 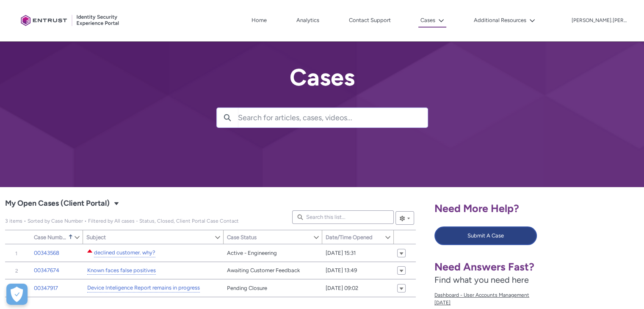 What do you see at coordinates (252, 253) in the screenshot?
I see `span: Active - Engineering` at bounding box center [252, 253].